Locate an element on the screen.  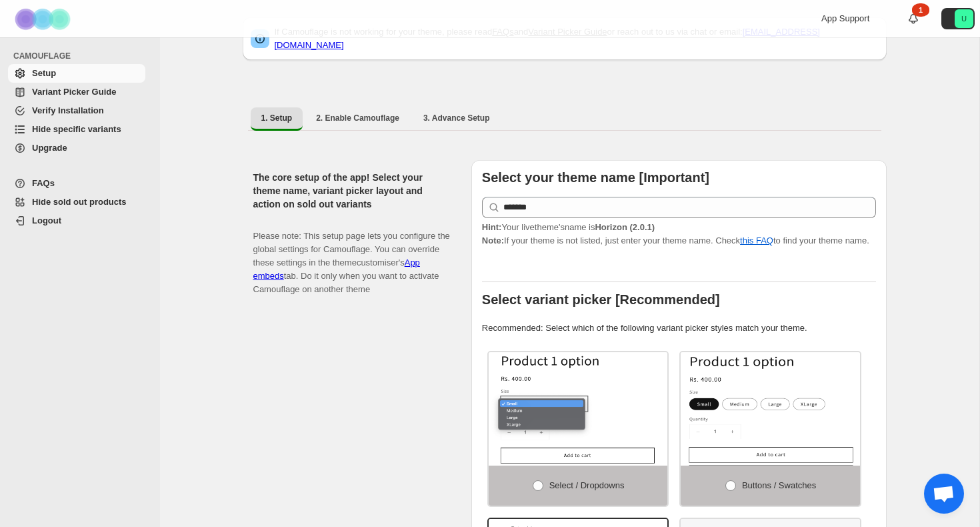
span: Select / Dropdowns is located at coordinates (587, 485).